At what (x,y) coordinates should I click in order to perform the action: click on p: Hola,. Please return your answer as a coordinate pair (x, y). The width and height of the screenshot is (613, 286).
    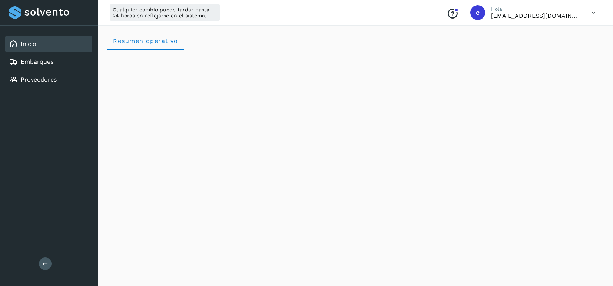
    Looking at the image, I should click on (535, 9).